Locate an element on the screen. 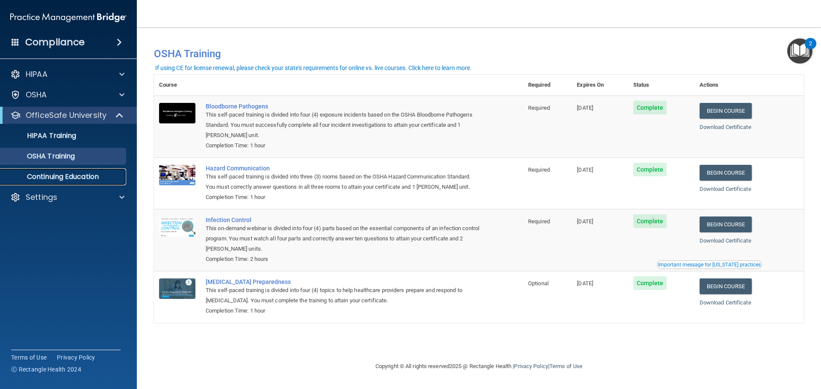  a: OSHA is located at coordinates (67, 95).